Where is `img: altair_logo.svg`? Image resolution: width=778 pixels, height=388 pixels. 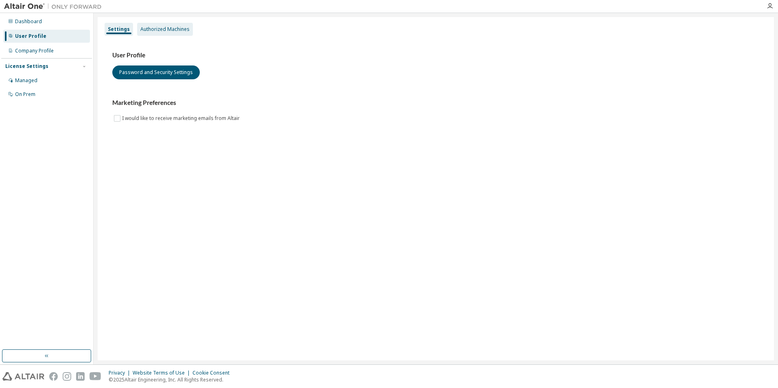
img: altair_logo.svg is located at coordinates (23, 377).